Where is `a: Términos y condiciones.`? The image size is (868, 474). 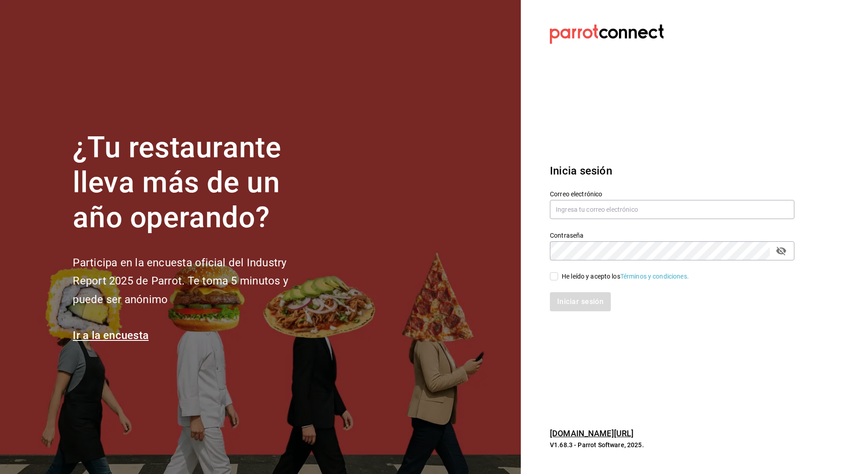
a: Términos y condiciones. is located at coordinates (654, 277).